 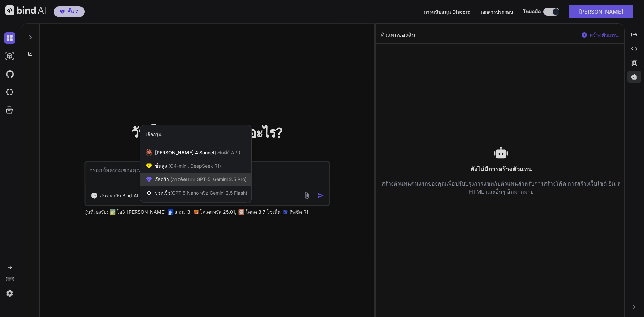 What do you see at coordinates (154, 134) in the screenshot?
I see `font: เลือกรุ่น` at bounding box center [154, 134].